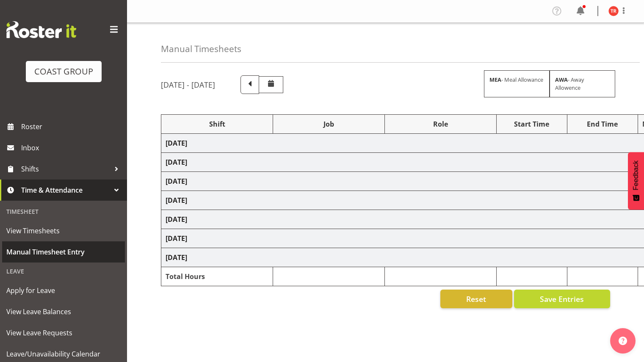 The height and width of the screenshot is (362, 644). What do you see at coordinates (66, 190) in the screenshot?
I see `span: Time & Attendance` at bounding box center [66, 190].